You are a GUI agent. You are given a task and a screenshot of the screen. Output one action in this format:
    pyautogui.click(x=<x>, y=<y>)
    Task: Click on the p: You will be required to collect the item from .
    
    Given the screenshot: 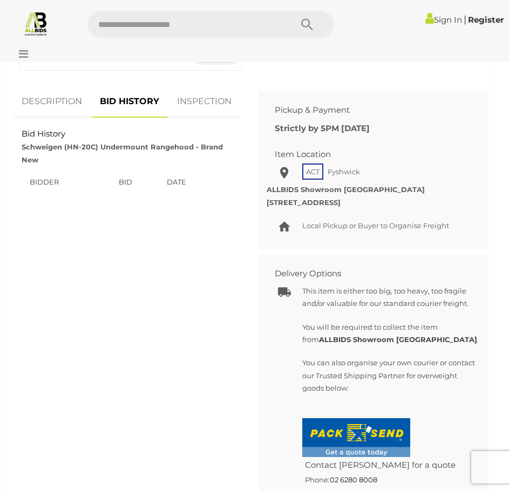 What is the action you would take?
    pyautogui.click(x=391, y=334)
    